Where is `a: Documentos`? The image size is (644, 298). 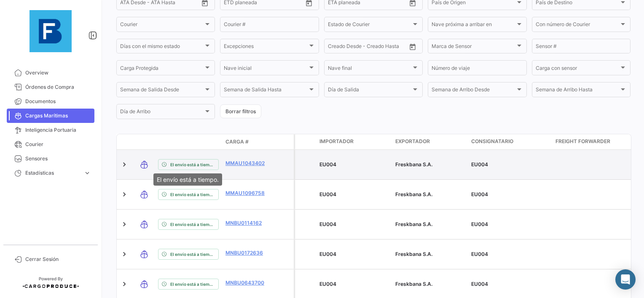 a: Documentos is located at coordinates (50, 101).